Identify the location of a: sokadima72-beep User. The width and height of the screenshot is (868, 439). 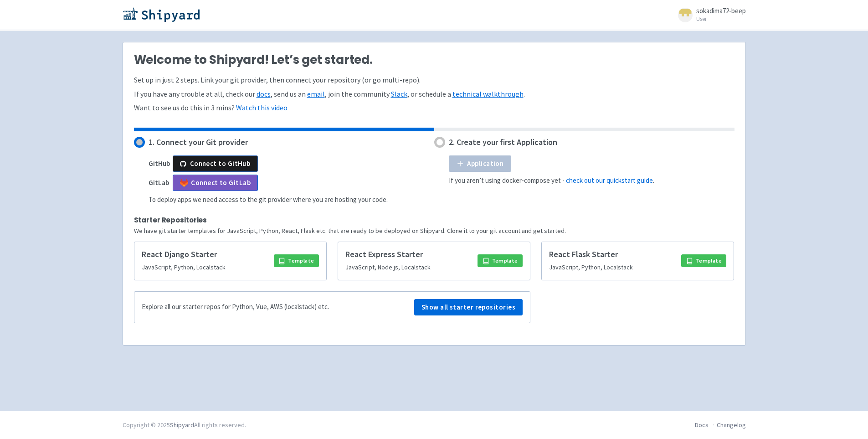
(709, 15).